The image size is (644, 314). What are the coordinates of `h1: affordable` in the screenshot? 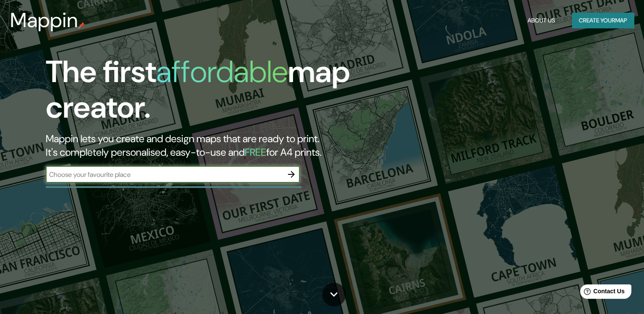 It's located at (222, 72).